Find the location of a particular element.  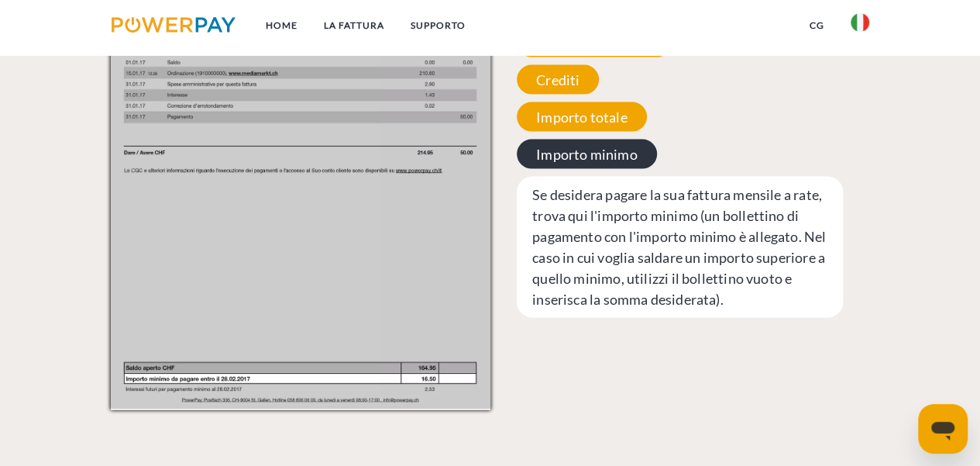

span: Se desidera pagare la sua fattura mensile a rate, trova qui l'importo minimo (un bollettino di pa... is located at coordinates (680, 247).